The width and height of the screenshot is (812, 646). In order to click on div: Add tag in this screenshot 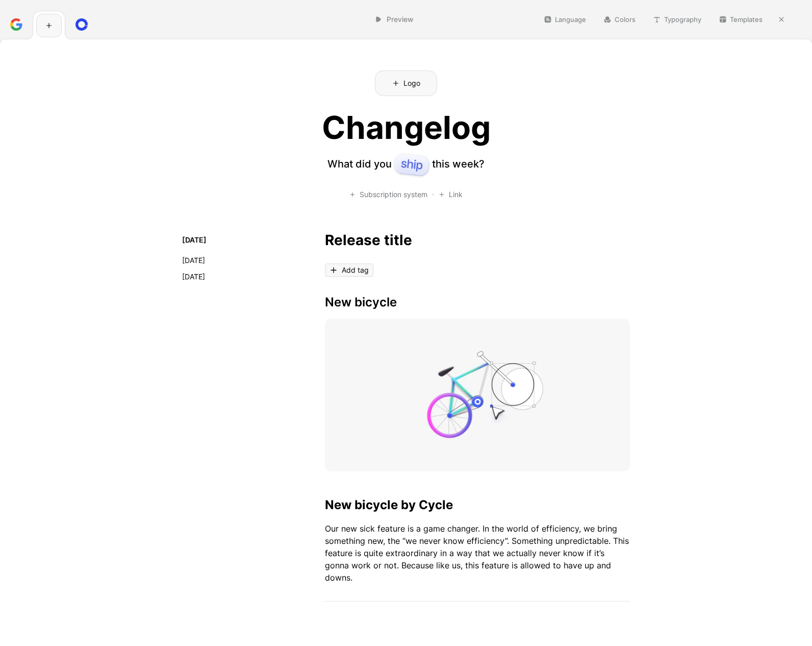, I will do `click(477, 270)`.